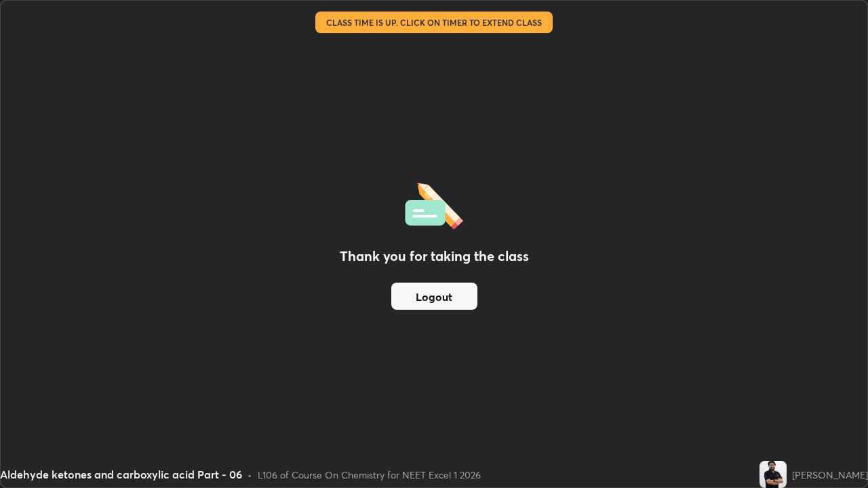 This screenshot has height=488, width=868. I want to click on img: b34798ff5e6b4ad6bbf22d8cad6d1581.jpg, so click(773, 474).